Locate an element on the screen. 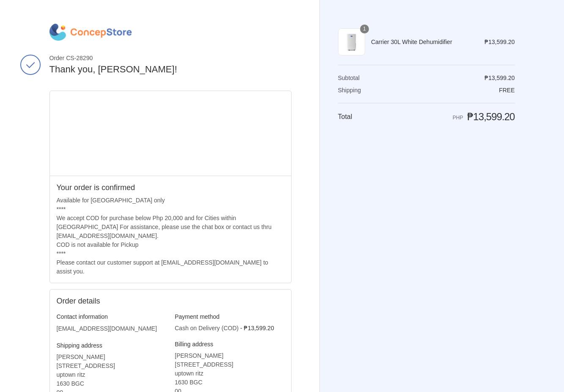  h3: Billing address is located at coordinates (230, 345).